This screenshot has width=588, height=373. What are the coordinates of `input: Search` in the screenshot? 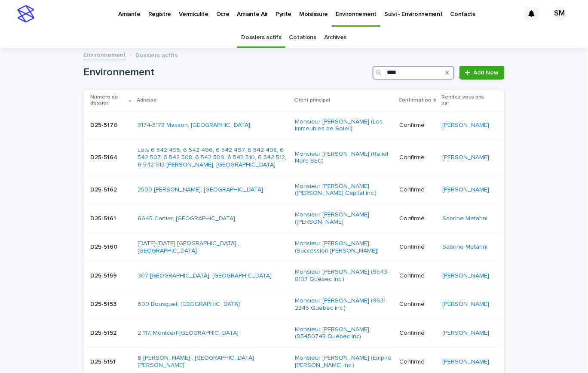 It's located at (414, 73).